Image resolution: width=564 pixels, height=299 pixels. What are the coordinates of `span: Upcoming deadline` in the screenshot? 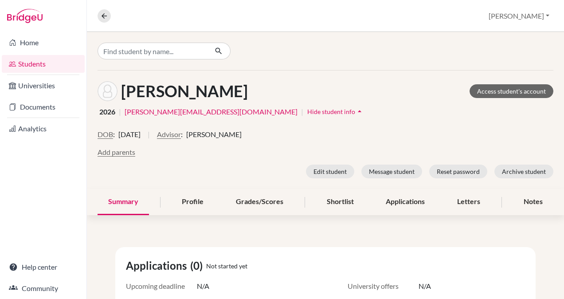 It's located at (162, 286).